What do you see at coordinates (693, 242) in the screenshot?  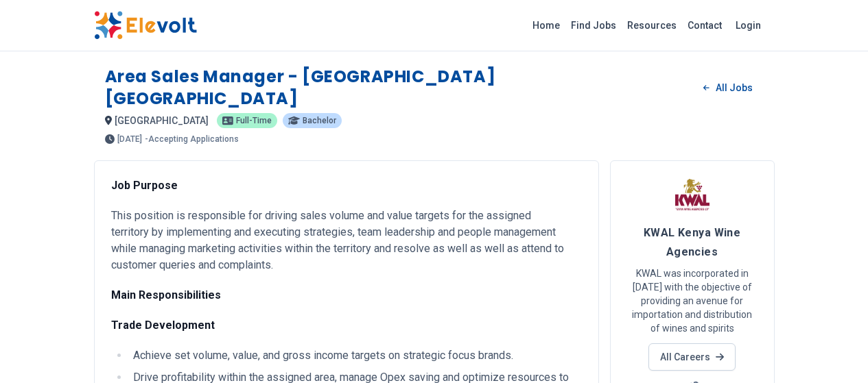 I see `span: KWAL Kenya Wine Agencies` at bounding box center [693, 242].